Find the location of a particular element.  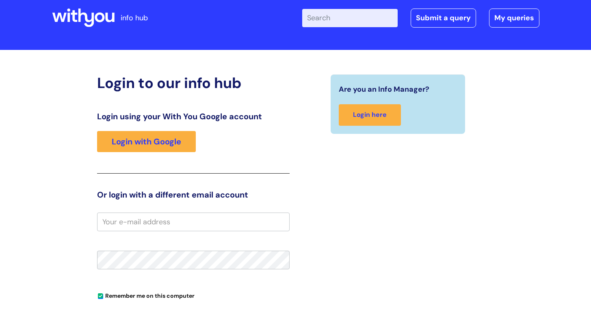

h2: Login to our info hub is located at coordinates (193, 83).